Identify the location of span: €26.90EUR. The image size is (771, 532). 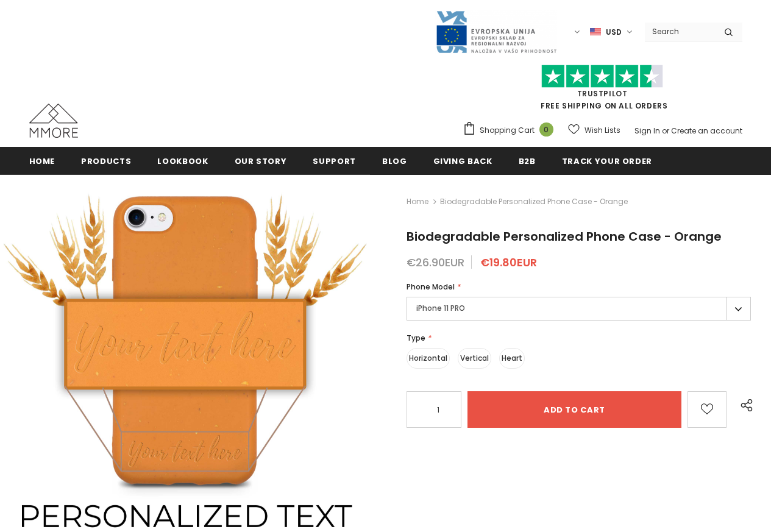
(435, 262).